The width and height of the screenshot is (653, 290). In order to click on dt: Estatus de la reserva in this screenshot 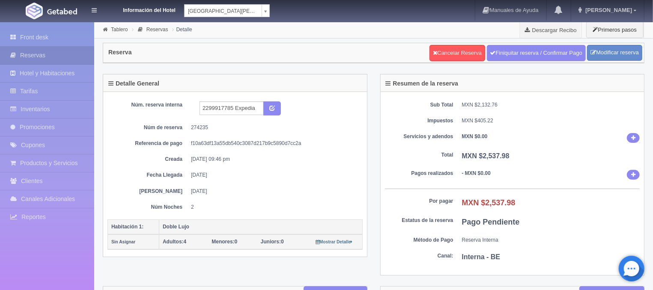, I will do `click(419, 221)`.